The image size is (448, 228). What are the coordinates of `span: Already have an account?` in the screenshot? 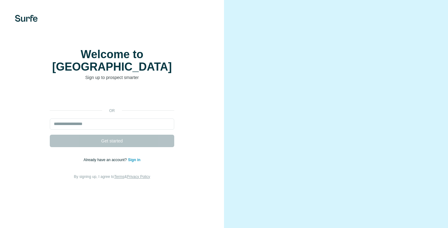 It's located at (106, 160).